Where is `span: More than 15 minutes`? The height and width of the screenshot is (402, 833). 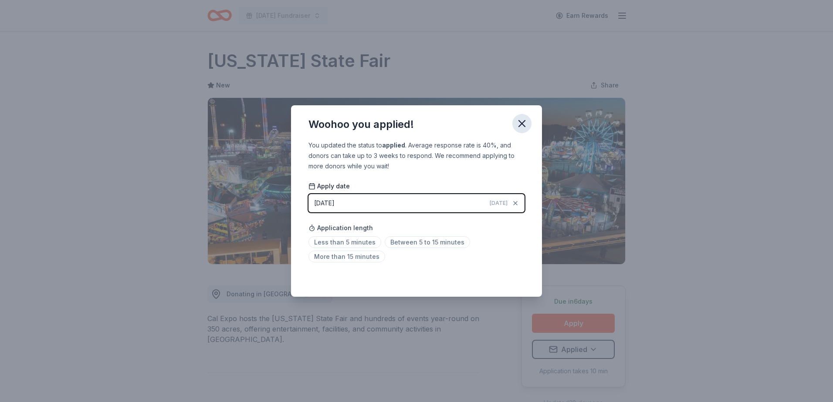 span: More than 15 minutes is located at coordinates (347, 257).